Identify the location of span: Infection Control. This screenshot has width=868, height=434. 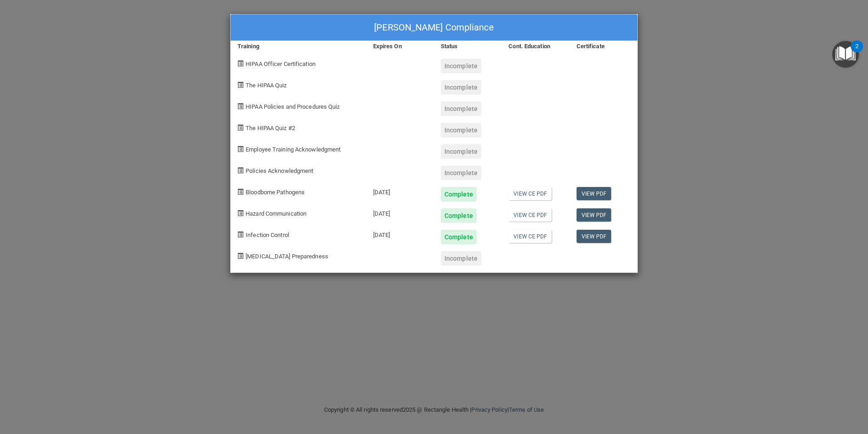
(268, 234).